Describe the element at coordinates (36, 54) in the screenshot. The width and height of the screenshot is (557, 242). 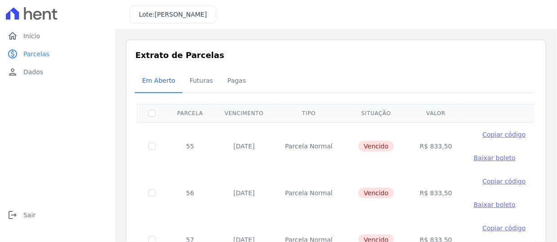
I see `span: Parcelas` at that location.